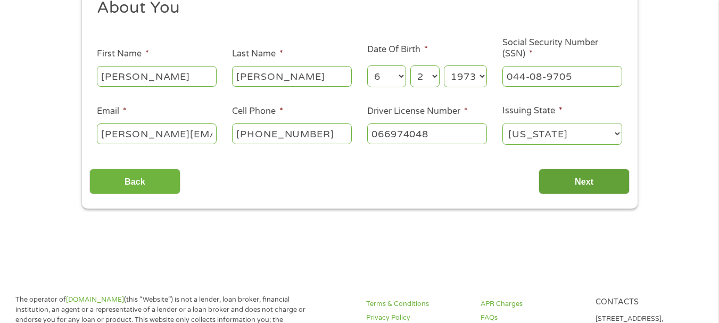 The height and width of the screenshot is (323, 719). I want to click on h4: Contacts, so click(646, 302).